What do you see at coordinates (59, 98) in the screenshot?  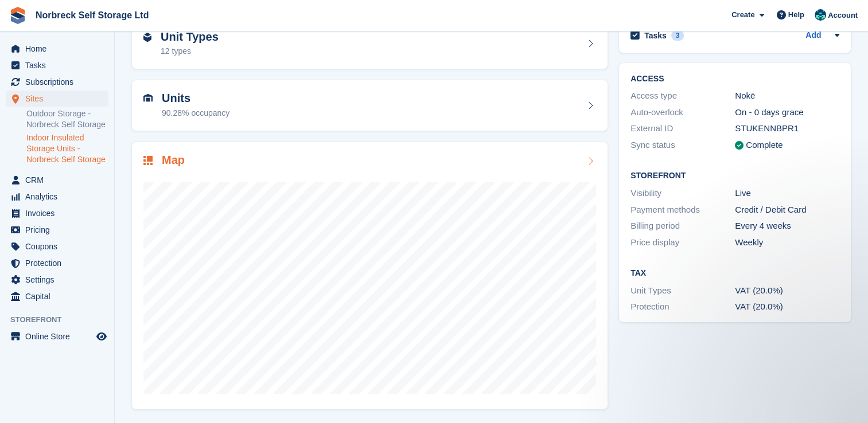 I see `span: Sites` at bounding box center [59, 98].